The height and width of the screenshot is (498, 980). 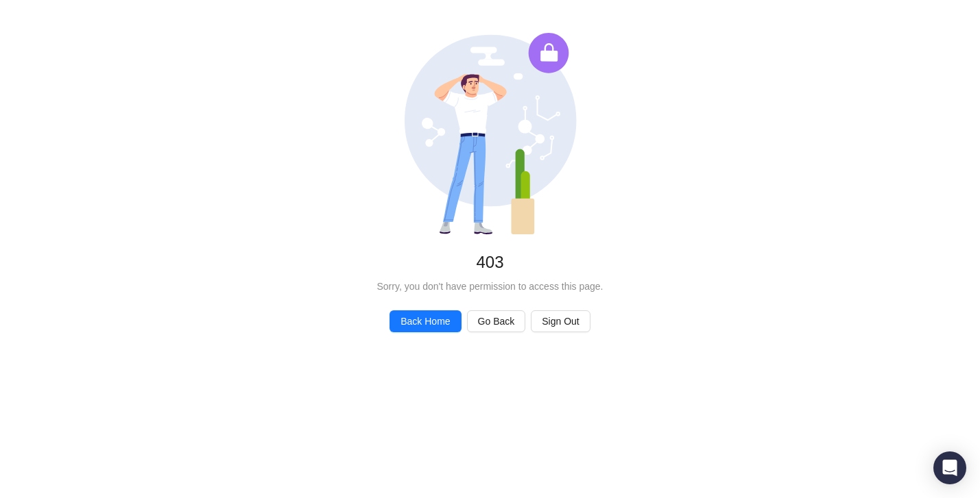 What do you see at coordinates (425, 322) in the screenshot?
I see `button: Back Home` at bounding box center [425, 322].